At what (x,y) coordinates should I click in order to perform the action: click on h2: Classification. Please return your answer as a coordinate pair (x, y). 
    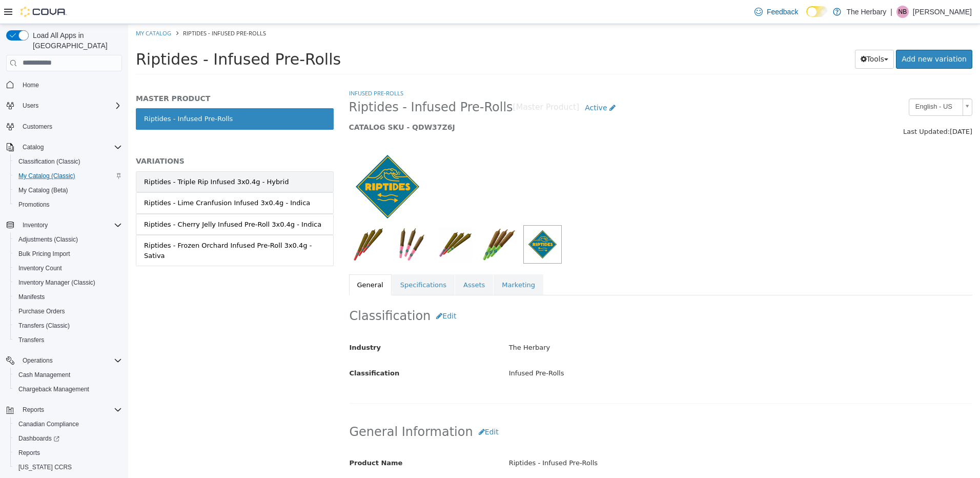
    Looking at the image, I should click on (533, 292).